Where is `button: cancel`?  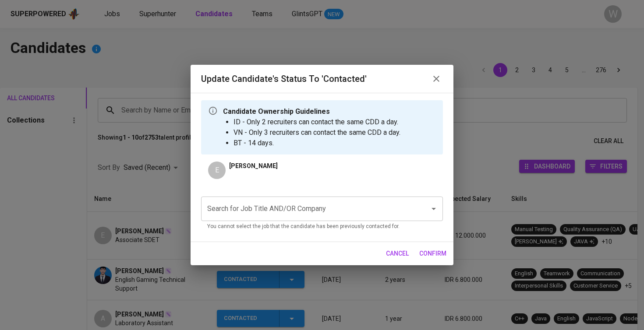
button: cancel is located at coordinates (397, 254).